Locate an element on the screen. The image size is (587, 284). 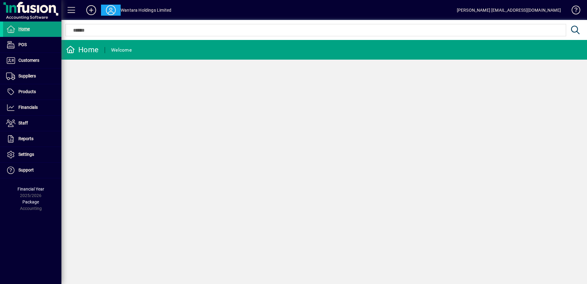
div: Wantara Holdings Limited is located at coordinates (146, 10).